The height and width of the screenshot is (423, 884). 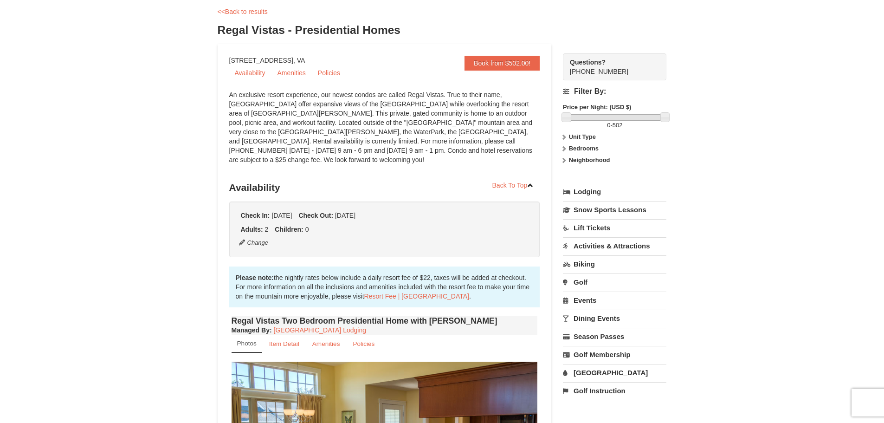 I want to click on div: An exclusive resort experience, our newest condos are called Regal Vistas. True to their name, [G..., so click(x=385, y=132).